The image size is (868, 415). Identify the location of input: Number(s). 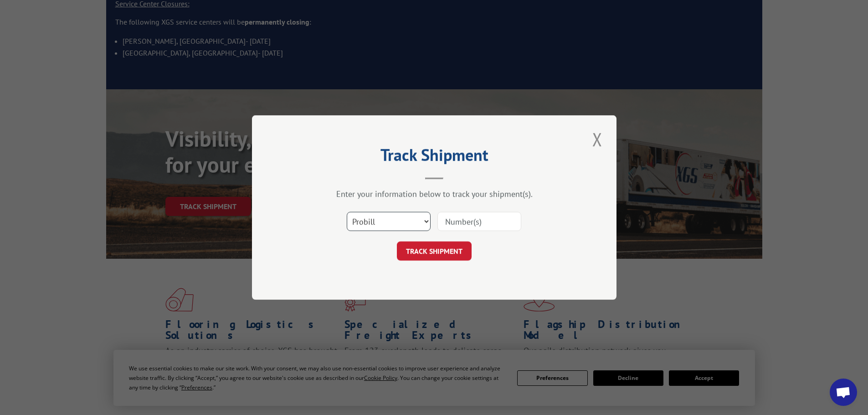
(479, 221).